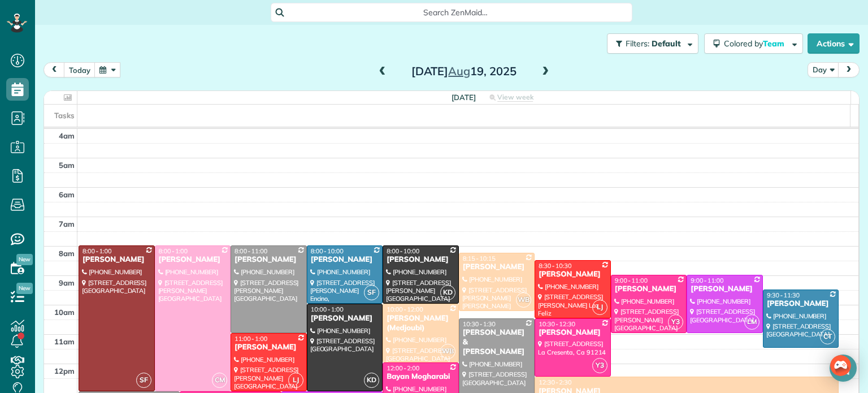 The width and height of the screenshot is (868, 393). I want to click on span: View week, so click(515, 97).